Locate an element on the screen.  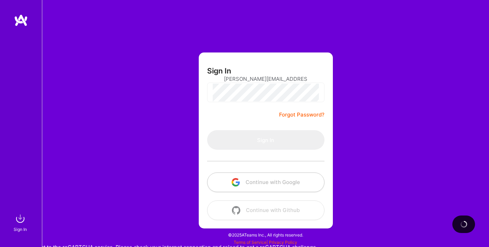
img: loading is located at coordinates (464, 224).